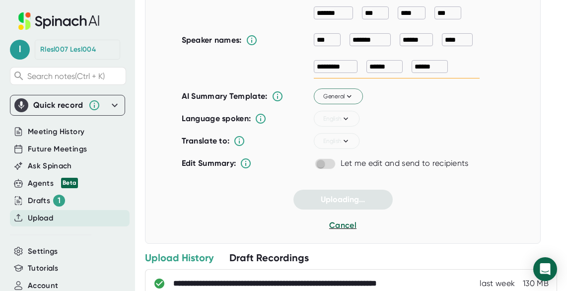  What do you see at coordinates (66, 76) in the screenshot?
I see `span: Search notes (Ctrl + K)` at bounding box center [66, 76].